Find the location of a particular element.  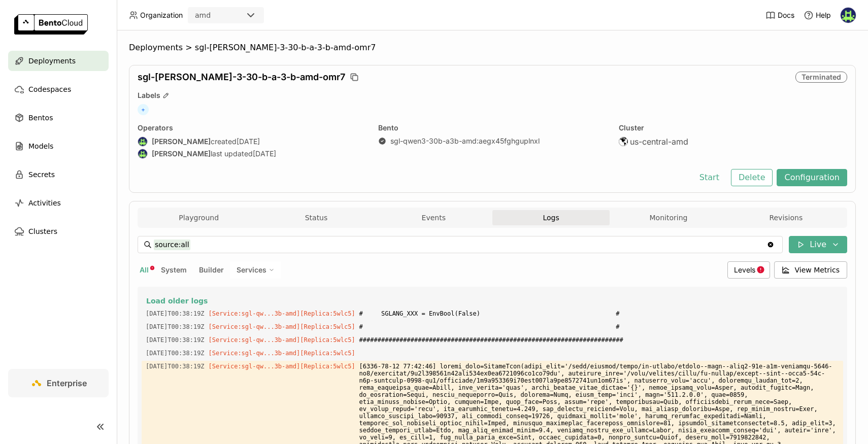

div: Operators is located at coordinates (252, 128).